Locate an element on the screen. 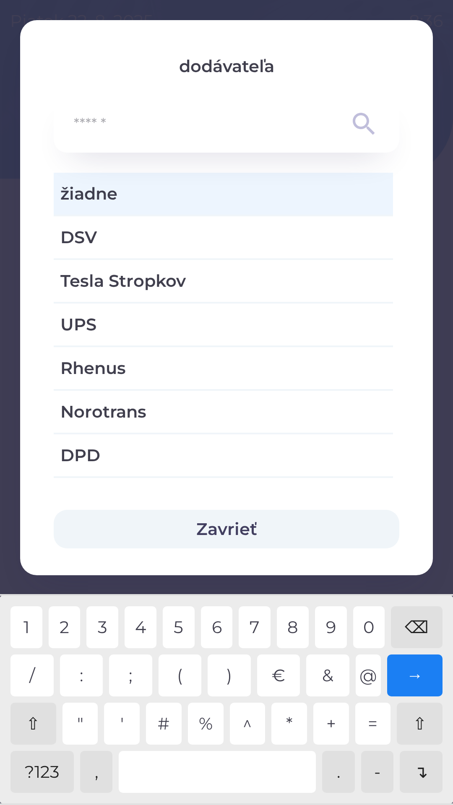 The image size is (453, 805). div: UPS is located at coordinates (223, 325).